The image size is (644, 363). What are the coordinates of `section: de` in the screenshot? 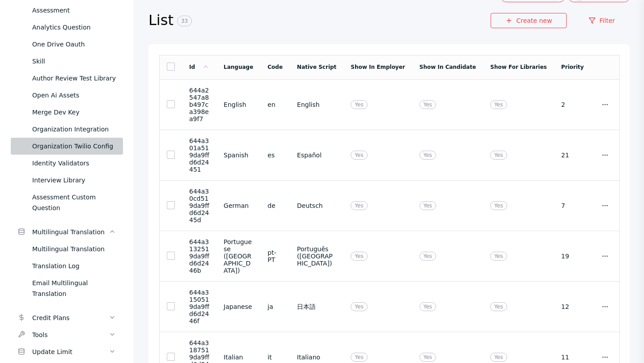 It's located at (275, 206).